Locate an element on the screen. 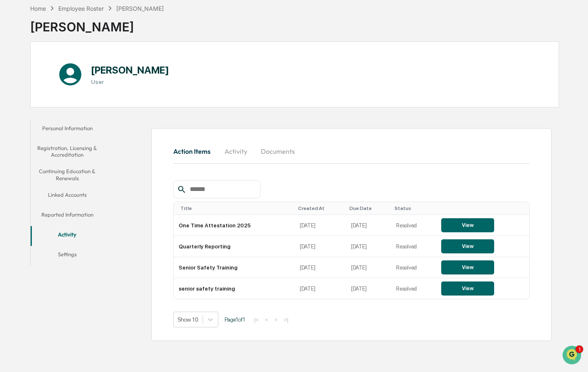 The height and width of the screenshot is (372, 588). div: Start new chat is located at coordinates (86, 68).